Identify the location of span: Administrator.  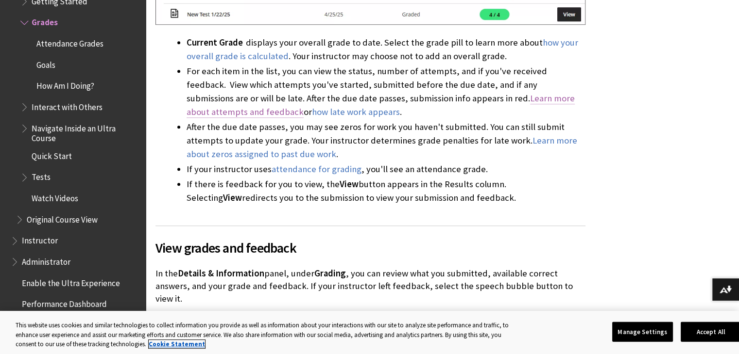
(46, 260).